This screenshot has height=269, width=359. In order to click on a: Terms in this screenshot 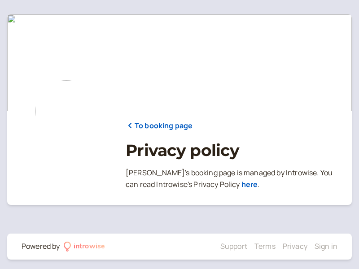, I will do `click(264, 246)`.